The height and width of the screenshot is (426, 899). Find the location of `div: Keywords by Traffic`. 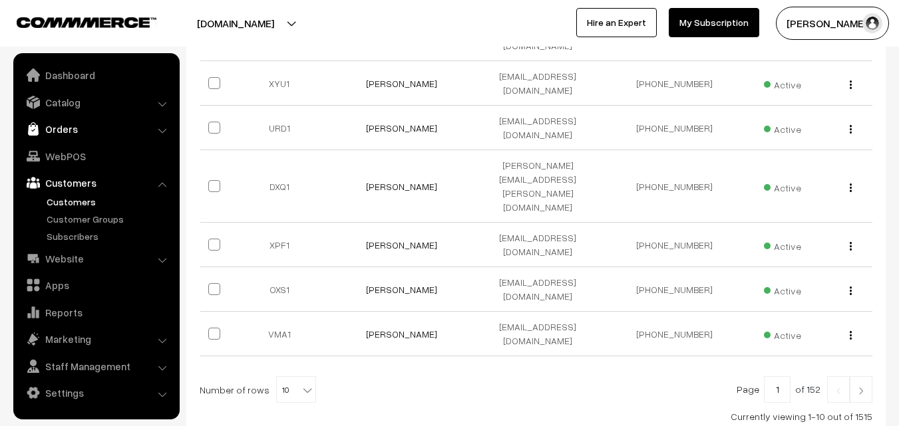

div: Keywords by Traffic is located at coordinates (186, 82).